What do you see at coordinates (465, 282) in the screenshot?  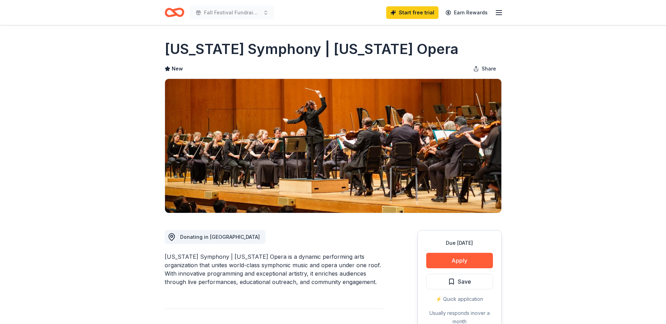 I see `span: Save` at bounding box center [465, 282].